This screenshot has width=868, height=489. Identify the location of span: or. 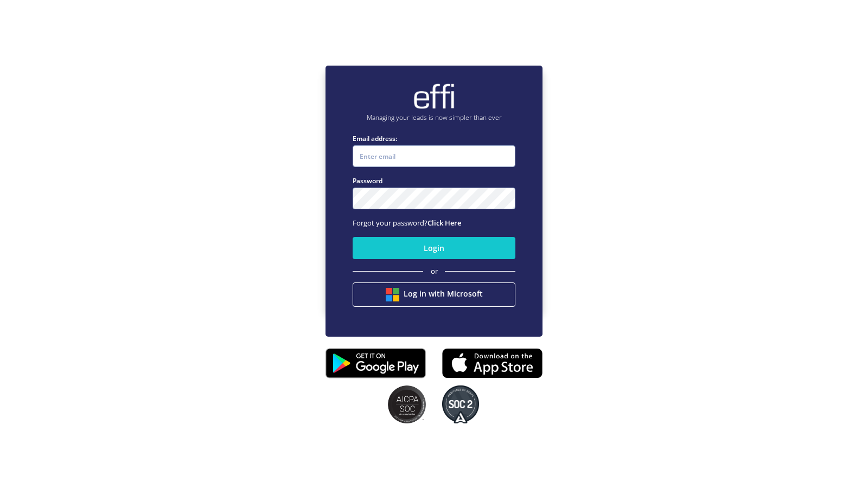
(434, 272).